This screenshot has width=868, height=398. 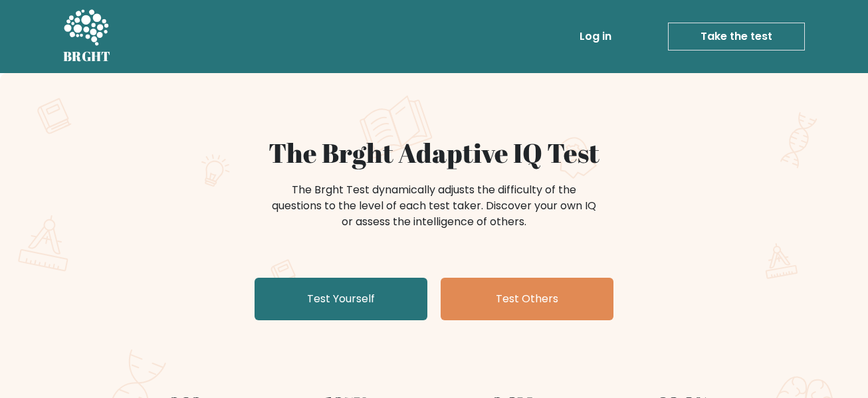 I want to click on div: The Brght Test dynamically adjusts the difficulty of the questions to the level of each test take..., so click(x=434, y=206).